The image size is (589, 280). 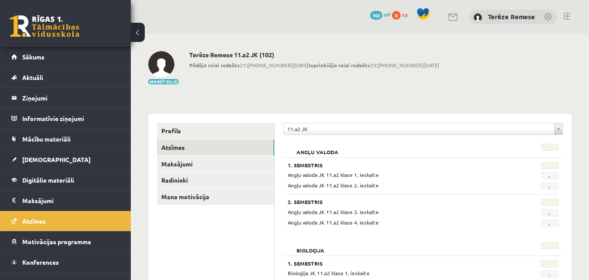 What do you see at coordinates (57, 241) in the screenshot?
I see `span: Motivācijas programma` at bounding box center [57, 241].